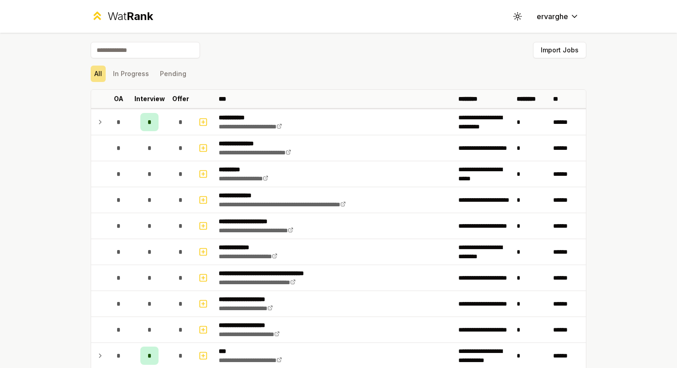  What do you see at coordinates (130, 16) in the screenshot?
I see `div: Wat` at bounding box center [130, 16].